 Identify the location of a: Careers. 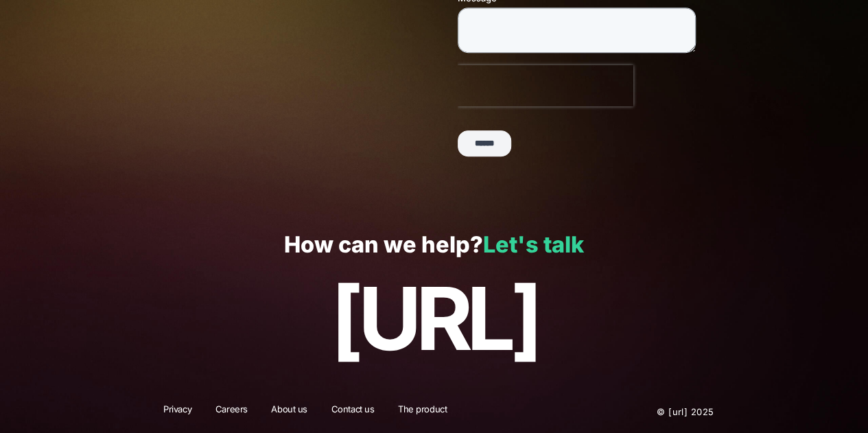
(231, 412).